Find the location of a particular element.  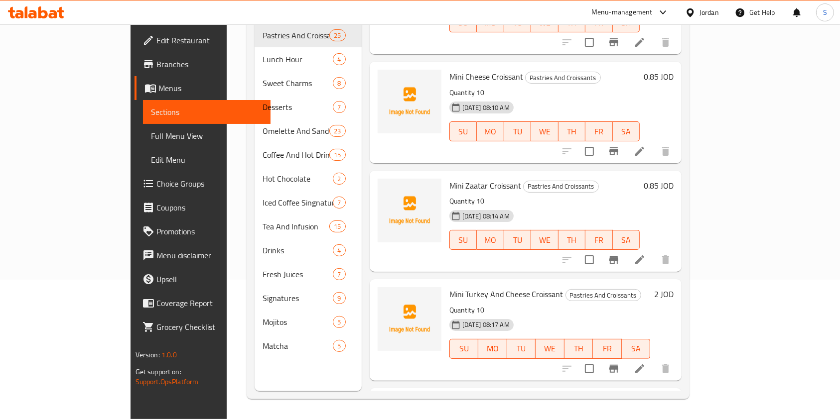

div: Desserts7 is located at coordinates (308, 107).